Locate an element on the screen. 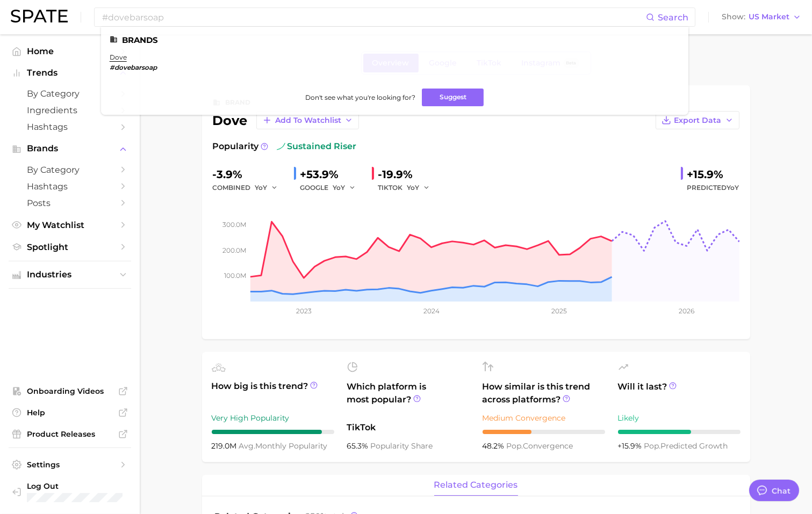 This screenshot has width=812, height=514. span: Ingredients is located at coordinates (70, 110).